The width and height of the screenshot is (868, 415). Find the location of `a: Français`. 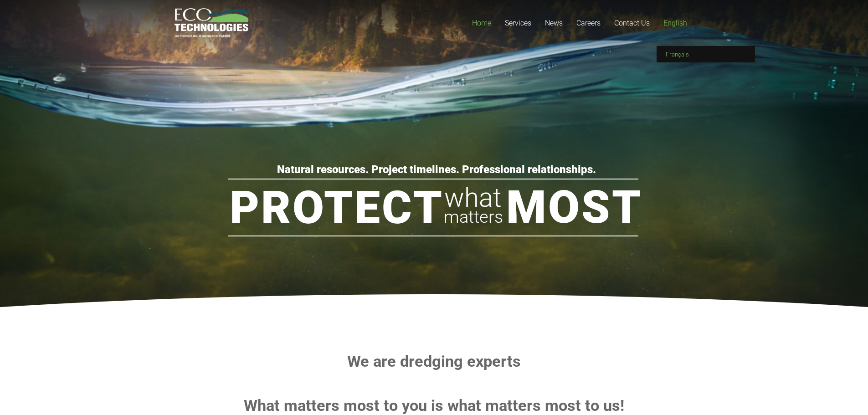

a: Français is located at coordinates (706, 55).